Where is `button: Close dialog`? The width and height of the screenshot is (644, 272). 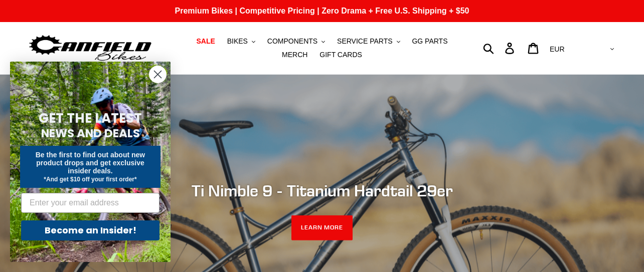 button: Close dialog is located at coordinates (158, 74).